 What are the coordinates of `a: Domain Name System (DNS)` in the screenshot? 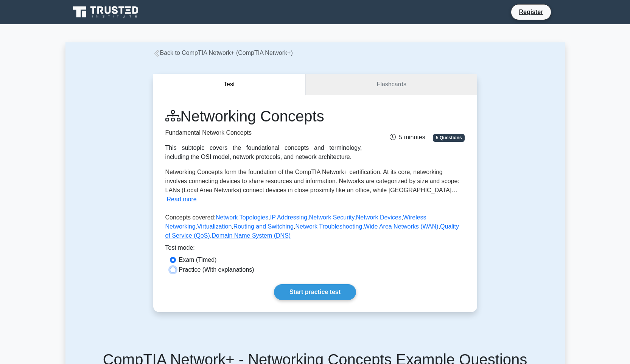 It's located at (251, 235).